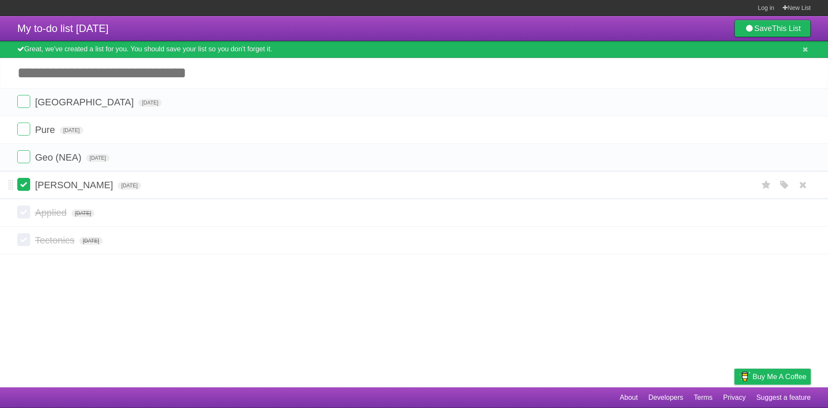  I want to click on span: Tectonics, so click(56, 240).